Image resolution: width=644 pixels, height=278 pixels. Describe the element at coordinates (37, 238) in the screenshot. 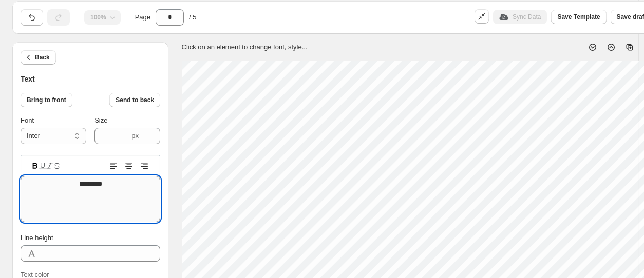

I see `span: Line height` at that location.